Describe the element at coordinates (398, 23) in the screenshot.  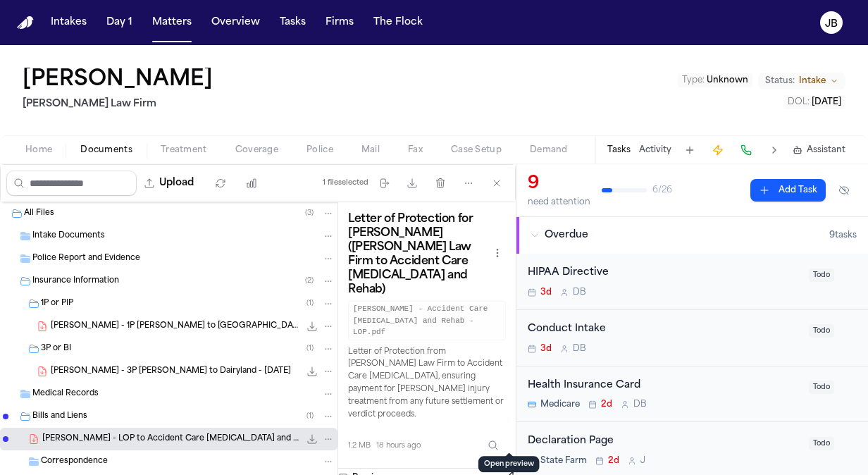
I see `a: The Flock` at that location.